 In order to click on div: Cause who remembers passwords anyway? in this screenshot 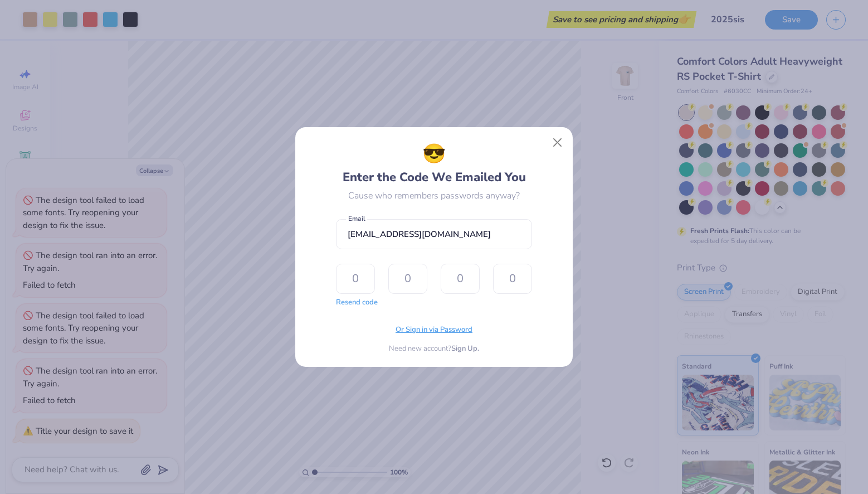, I will do `click(434, 195)`.